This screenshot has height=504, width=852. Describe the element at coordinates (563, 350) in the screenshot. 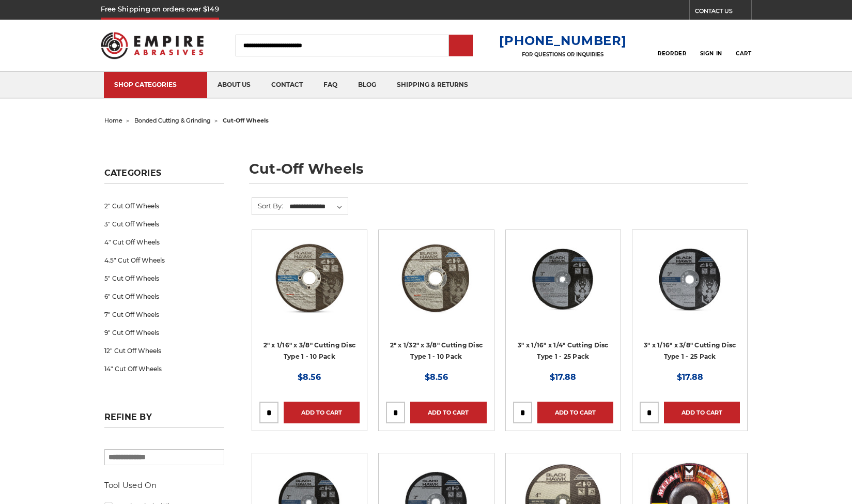

I see `a: 3" x 1/16" x 1/4" Cutting Disc Type 1 - 25 Pack` at that location.